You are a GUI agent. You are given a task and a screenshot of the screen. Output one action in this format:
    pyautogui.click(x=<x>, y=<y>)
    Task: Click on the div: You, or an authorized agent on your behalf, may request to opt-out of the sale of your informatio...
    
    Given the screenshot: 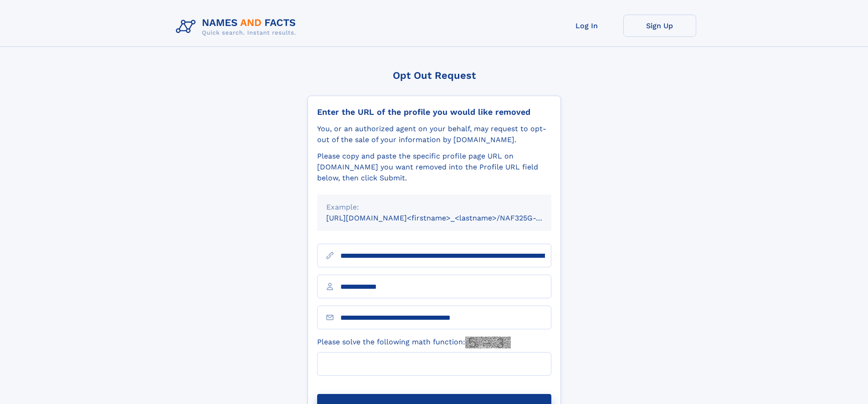 What is the action you would take?
    pyautogui.click(x=434, y=135)
    